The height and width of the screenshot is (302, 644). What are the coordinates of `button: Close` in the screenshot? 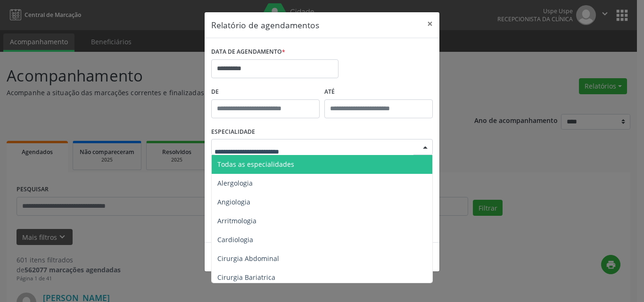 It's located at (430, 24).